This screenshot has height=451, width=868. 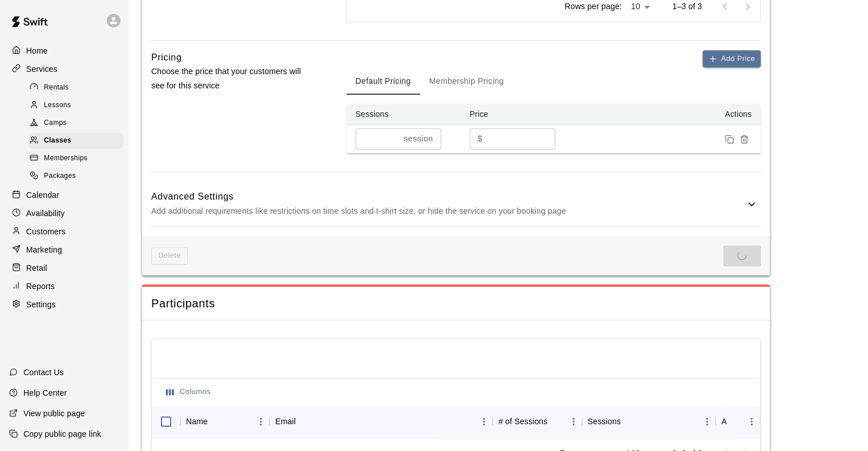 I want to click on div: Services, so click(x=64, y=69).